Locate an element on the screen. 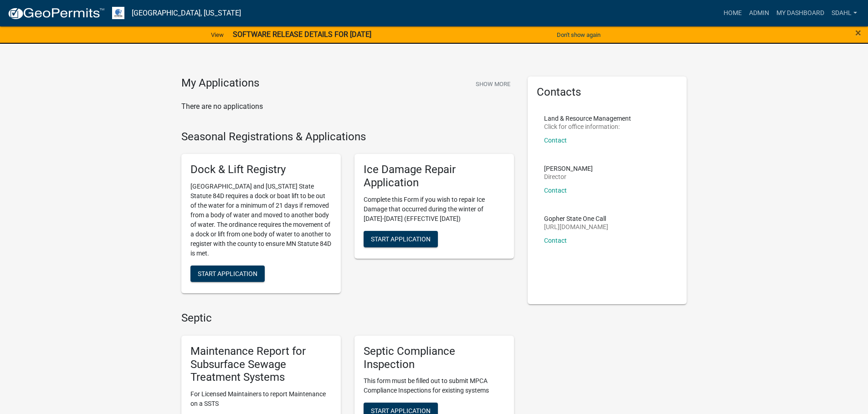 This screenshot has width=868, height=414. h4: My Applications is located at coordinates (221, 83).